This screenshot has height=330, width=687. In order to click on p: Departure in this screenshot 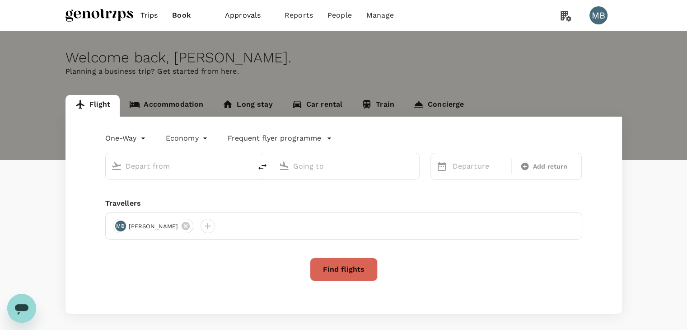, I will do `click(479, 166)`.